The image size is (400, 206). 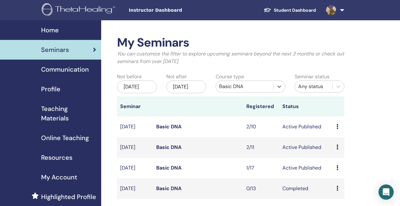 What do you see at coordinates (306, 106) in the screenshot?
I see `th: Status` at bounding box center [306, 106].